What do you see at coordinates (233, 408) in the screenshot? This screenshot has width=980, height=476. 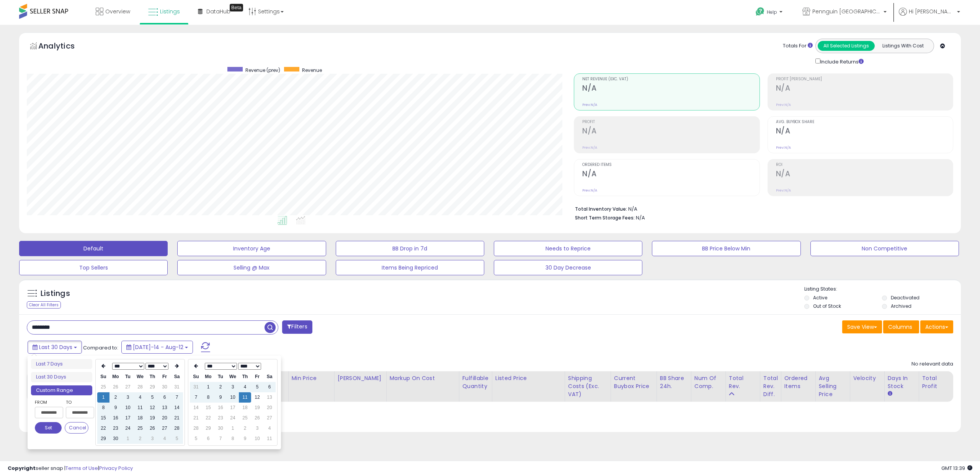 I see `td: 17` at bounding box center [233, 408].